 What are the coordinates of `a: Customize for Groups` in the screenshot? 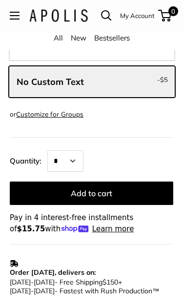 It's located at (50, 114).